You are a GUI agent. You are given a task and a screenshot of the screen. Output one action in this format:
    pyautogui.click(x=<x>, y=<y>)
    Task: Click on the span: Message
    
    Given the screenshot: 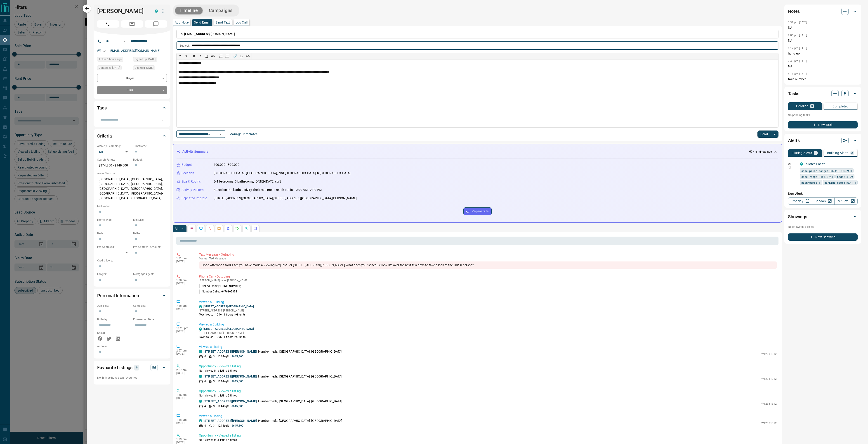 What is the action you would take?
    pyautogui.click(x=156, y=24)
    